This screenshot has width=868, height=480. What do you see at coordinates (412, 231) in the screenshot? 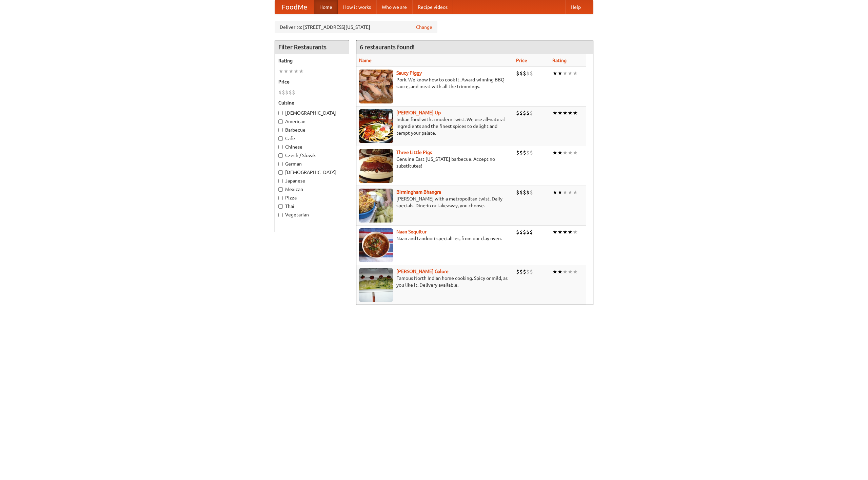
I see `b: Naan Sequitur` at bounding box center [412, 231].